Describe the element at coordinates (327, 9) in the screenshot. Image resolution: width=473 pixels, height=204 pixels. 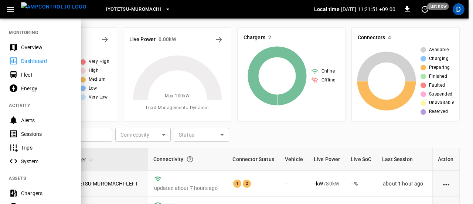
I see `p: Local time` at that location.